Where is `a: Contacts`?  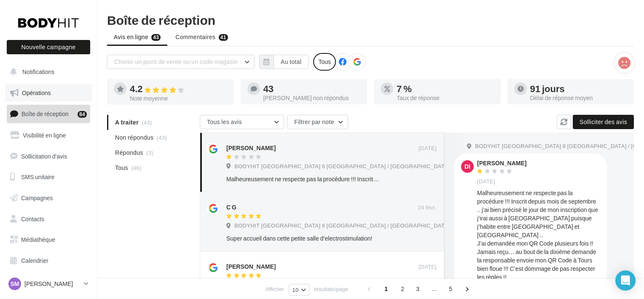 a: Contacts is located at coordinates (49, 219).